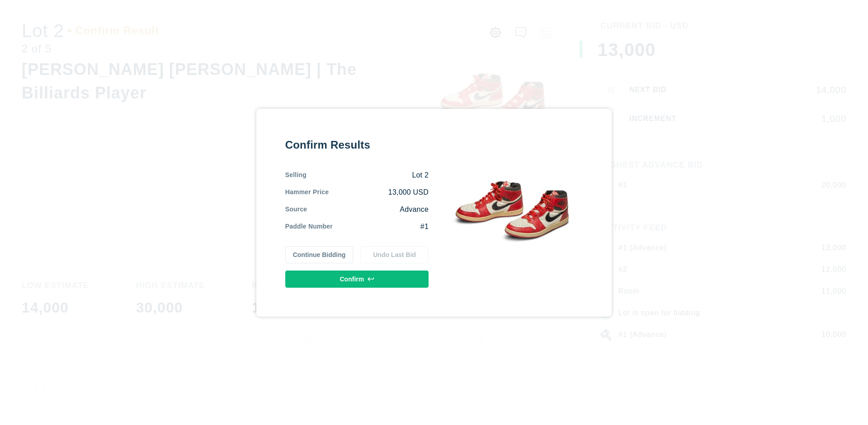  What do you see at coordinates (368, 175) in the screenshot?
I see `div: Lot 2` at bounding box center [368, 175].